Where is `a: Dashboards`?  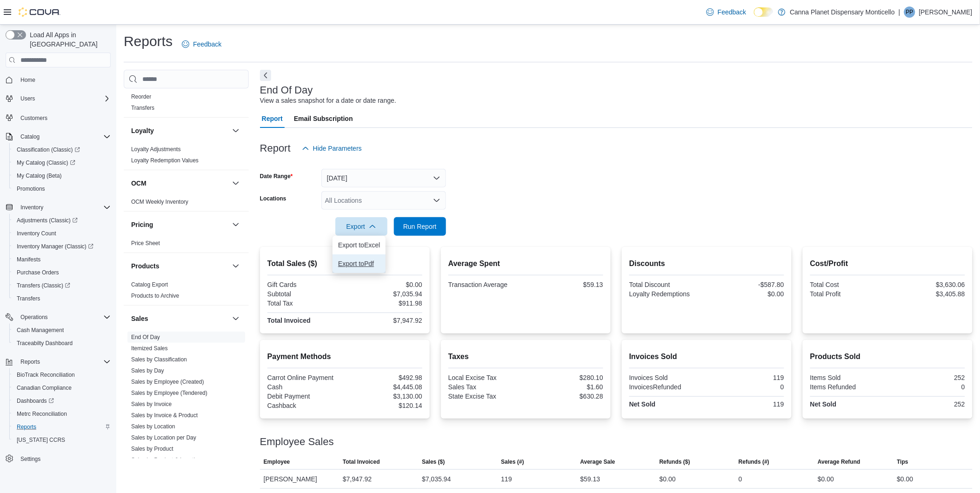 a: Dashboards is located at coordinates (62, 400).